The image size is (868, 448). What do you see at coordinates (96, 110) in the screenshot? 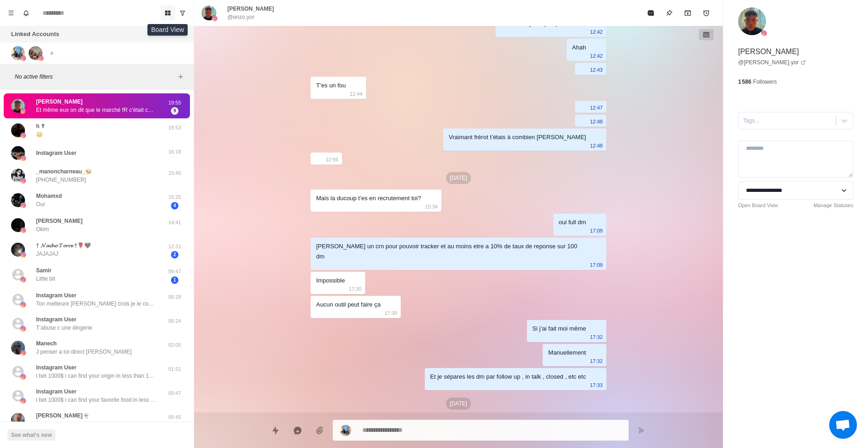
I see `p: Et même eux on dit que le marché fR c’était chaud` at bounding box center [96, 110].